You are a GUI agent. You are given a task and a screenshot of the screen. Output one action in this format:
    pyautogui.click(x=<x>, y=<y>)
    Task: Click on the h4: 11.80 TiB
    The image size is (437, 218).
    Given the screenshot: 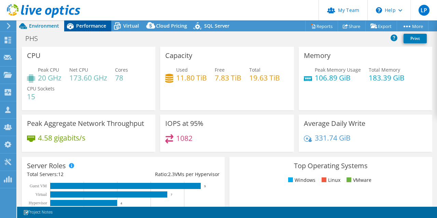 What is the action you would take?
    pyautogui.click(x=191, y=78)
    